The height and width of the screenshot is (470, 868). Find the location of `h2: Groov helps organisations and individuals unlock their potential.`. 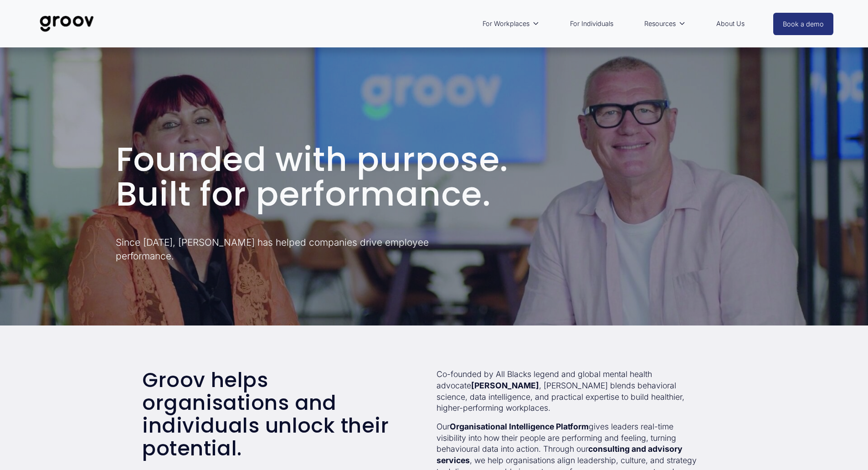

h2: Groov helps organisations and individuals unlock their potential. is located at coordinates (273, 414).